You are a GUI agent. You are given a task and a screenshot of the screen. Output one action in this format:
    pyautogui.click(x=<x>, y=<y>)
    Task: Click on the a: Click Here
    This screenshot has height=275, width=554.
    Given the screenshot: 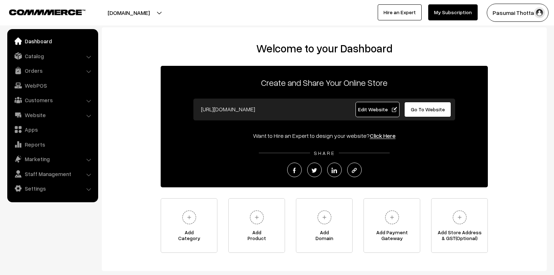 What is the action you would take?
    pyautogui.click(x=383, y=136)
    